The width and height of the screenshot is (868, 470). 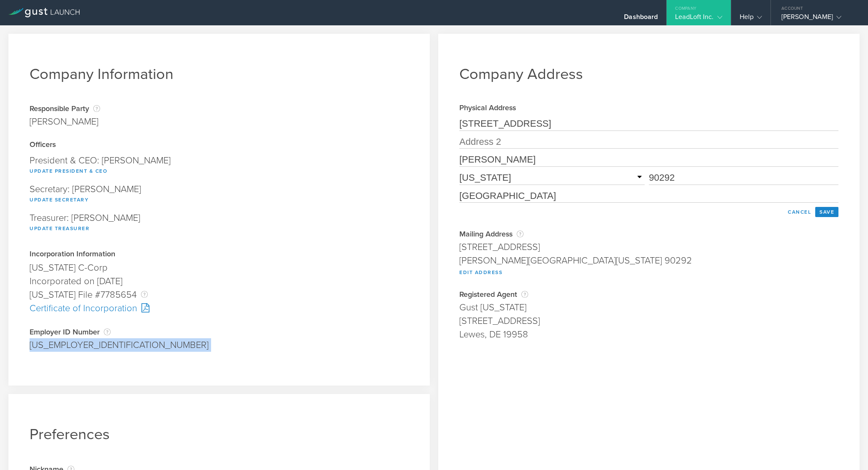 What do you see at coordinates (219, 145) in the screenshot?
I see `div: Officers` at bounding box center [219, 145].